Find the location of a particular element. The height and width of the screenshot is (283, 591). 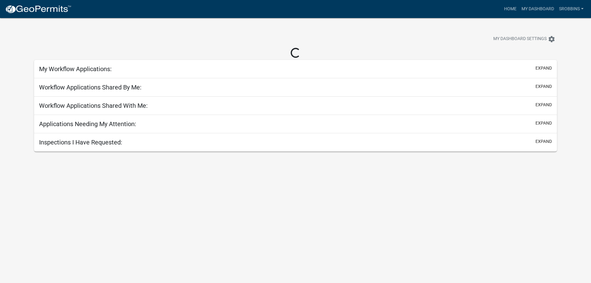

button: My Dashboard Settingssettings is located at coordinates (525, 39).